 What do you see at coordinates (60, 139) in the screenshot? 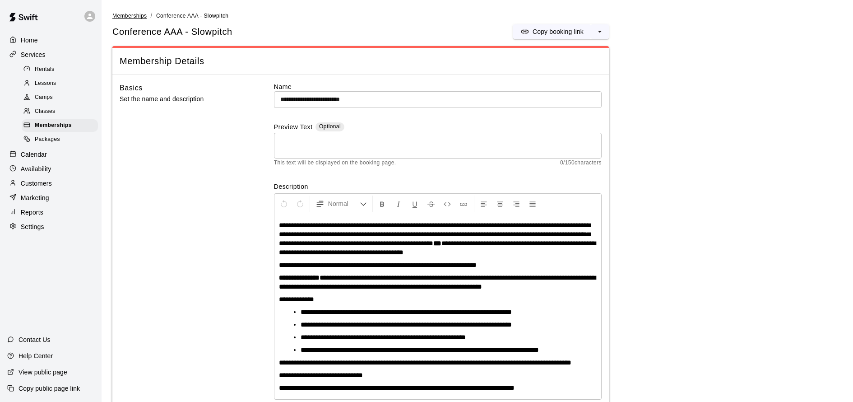
I see `div: Packages` at bounding box center [60, 139].